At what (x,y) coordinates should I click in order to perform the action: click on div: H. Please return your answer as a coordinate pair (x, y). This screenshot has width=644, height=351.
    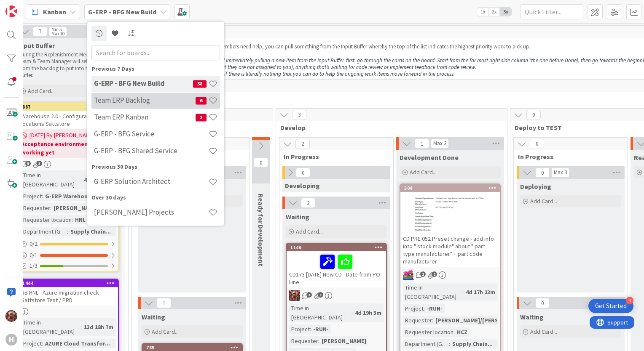
    Looking at the image, I should click on (12, 339).